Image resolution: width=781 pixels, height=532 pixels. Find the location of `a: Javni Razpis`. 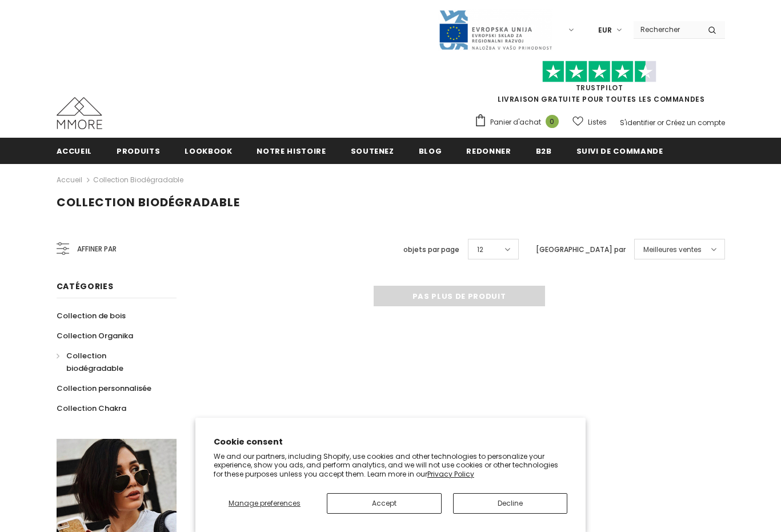

a: Javni Razpis is located at coordinates (496, 29).